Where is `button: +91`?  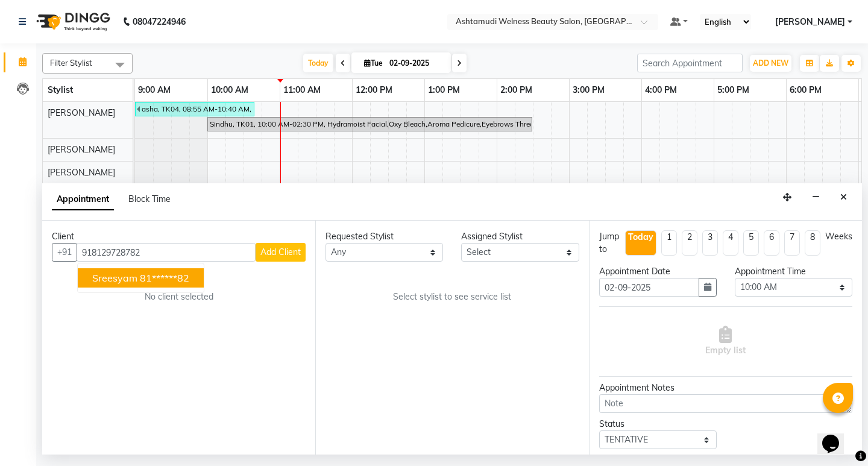 button: +91 is located at coordinates (65, 252).